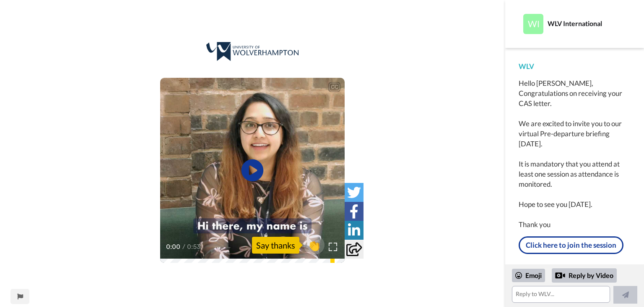 This screenshot has height=307, width=644. I want to click on div: Emoji, so click(528, 275).